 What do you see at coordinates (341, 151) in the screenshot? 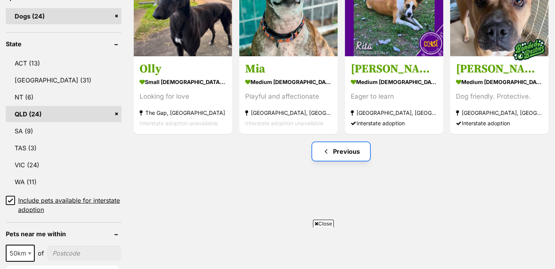
I see `a: Previous page` at bounding box center [341, 151].